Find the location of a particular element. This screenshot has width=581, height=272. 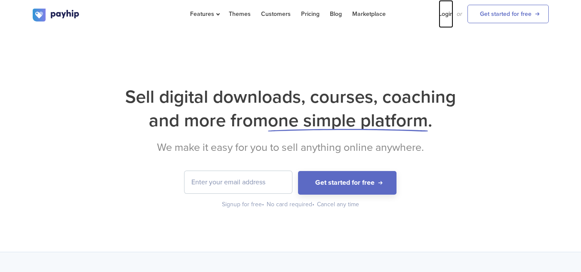

img: logo.svg is located at coordinates (56, 15).